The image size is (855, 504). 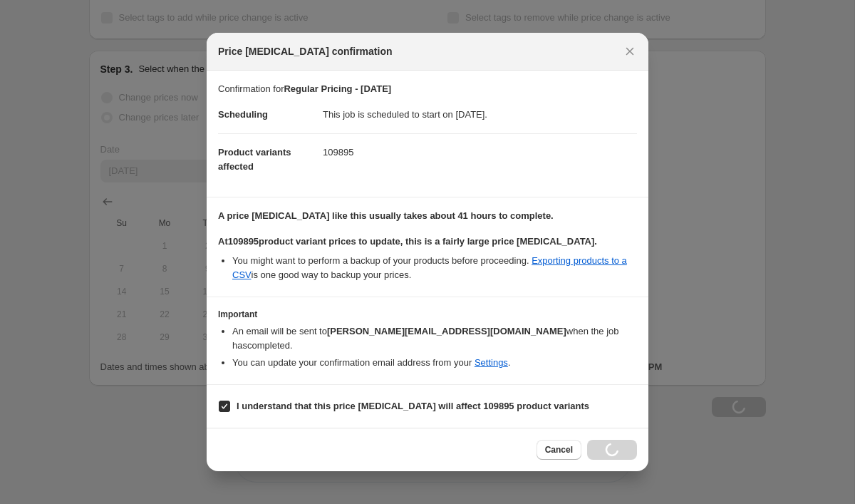 What do you see at coordinates (435, 339) in the screenshot?
I see `li: An email will be sent to when the job has completed .` at bounding box center [435, 339].